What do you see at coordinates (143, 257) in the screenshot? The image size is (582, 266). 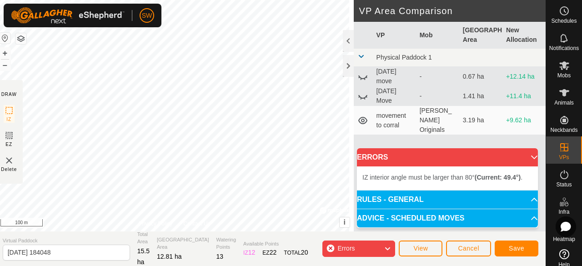 I see `span: 15.5 ha` at bounding box center [143, 257].